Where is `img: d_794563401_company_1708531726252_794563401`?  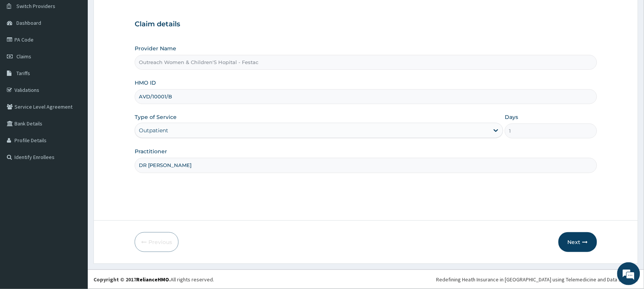 img: d_794563401_company_1708531726252_794563401 is located at coordinates (22, 47).